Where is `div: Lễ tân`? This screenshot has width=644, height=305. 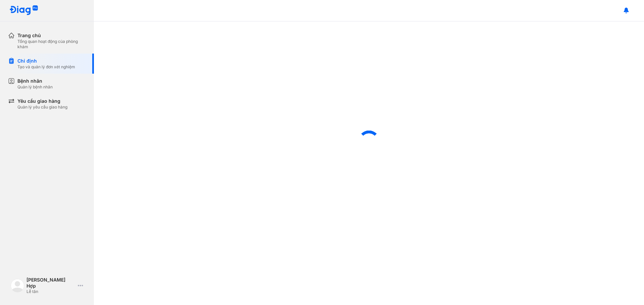
div: Lễ tân is located at coordinates (51, 292).